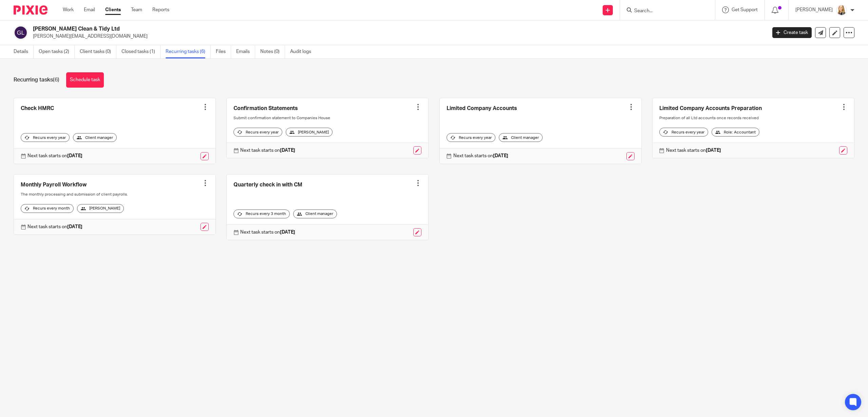 Image resolution: width=868 pixels, height=417 pixels. What do you see at coordinates (161, 10) in the screenshot?
I see `a: Reports` at bounding box center [161, 10].